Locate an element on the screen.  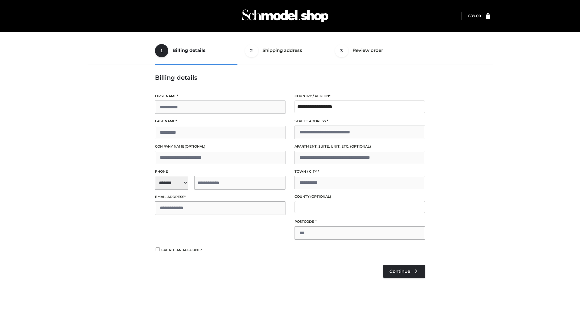
span: Create an account? is located at coordinates (182, 250).